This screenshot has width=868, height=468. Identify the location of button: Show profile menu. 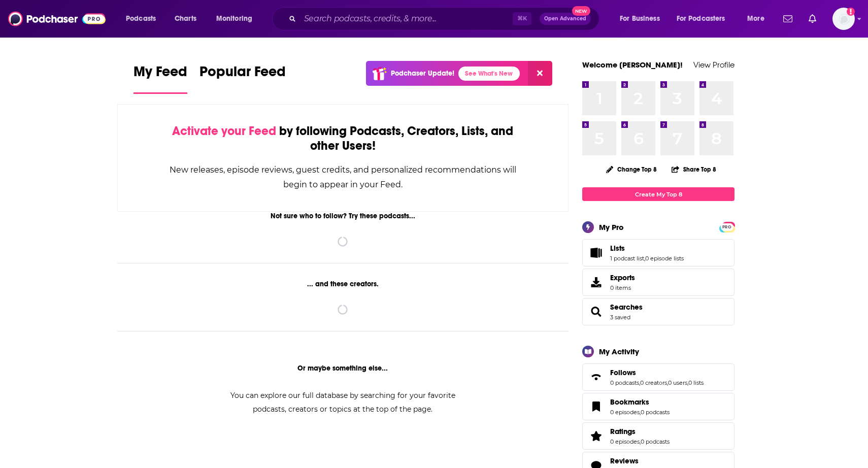
(844, 19).